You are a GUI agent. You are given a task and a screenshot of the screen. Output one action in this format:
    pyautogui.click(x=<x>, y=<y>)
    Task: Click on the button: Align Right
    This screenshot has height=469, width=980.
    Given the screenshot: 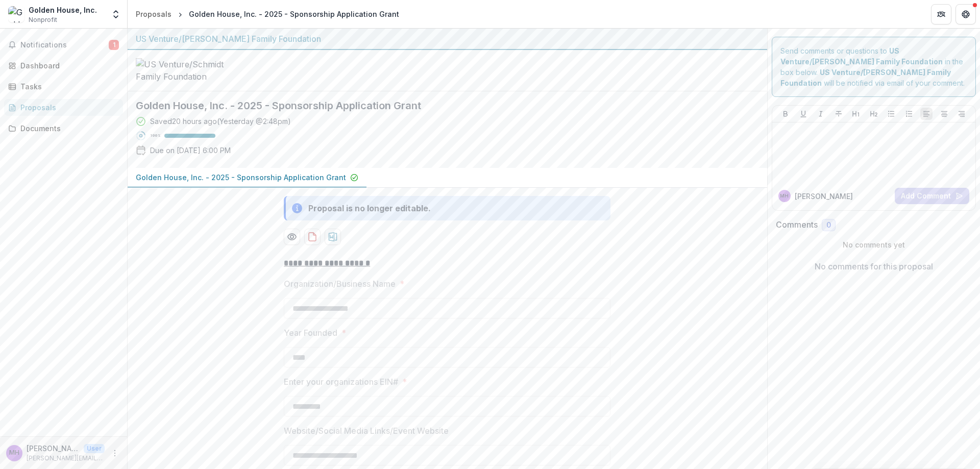 What is the action you would take?
    pyautogui.click(x=962, y=114)
    